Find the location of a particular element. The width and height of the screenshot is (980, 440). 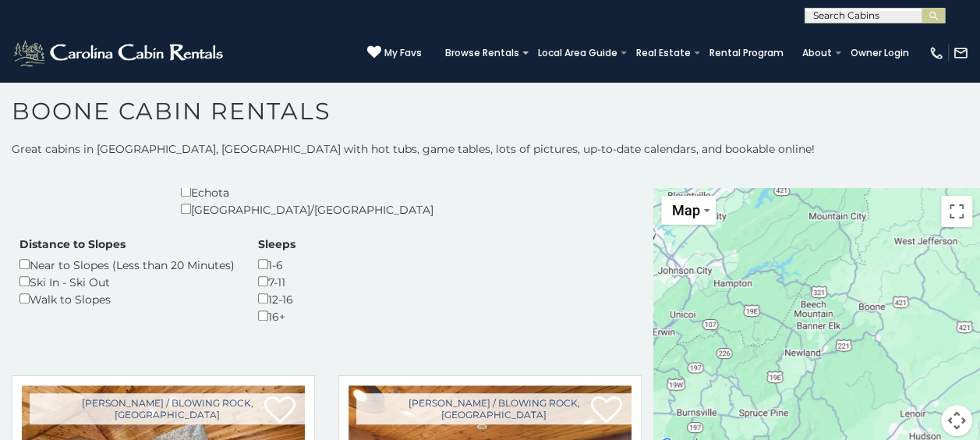

div: 12-16 is located at coordinates (277, 299).